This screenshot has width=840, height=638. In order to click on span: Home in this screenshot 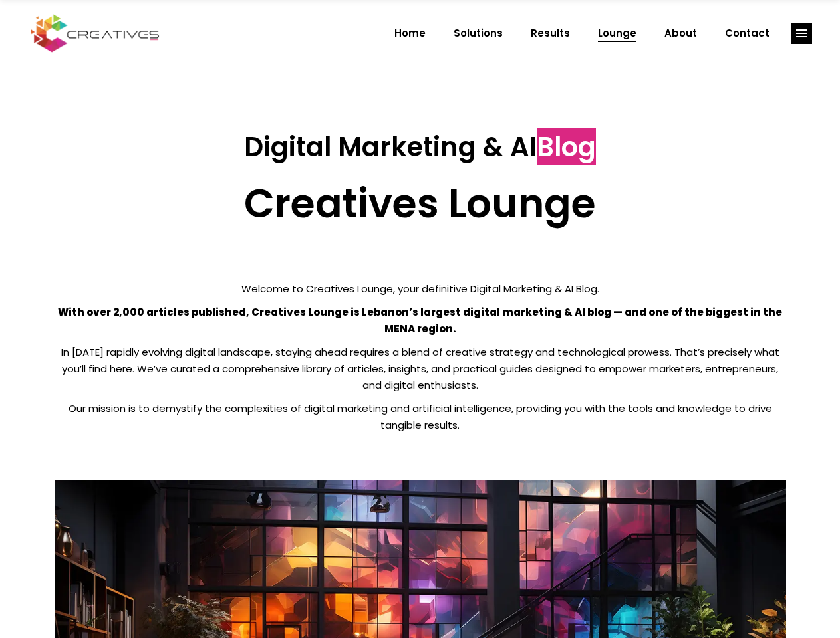, I will do `click(410, 33)`.